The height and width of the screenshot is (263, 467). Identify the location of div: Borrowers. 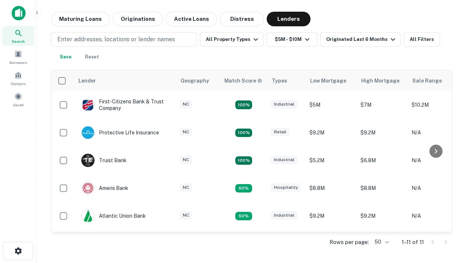
(18, 57).